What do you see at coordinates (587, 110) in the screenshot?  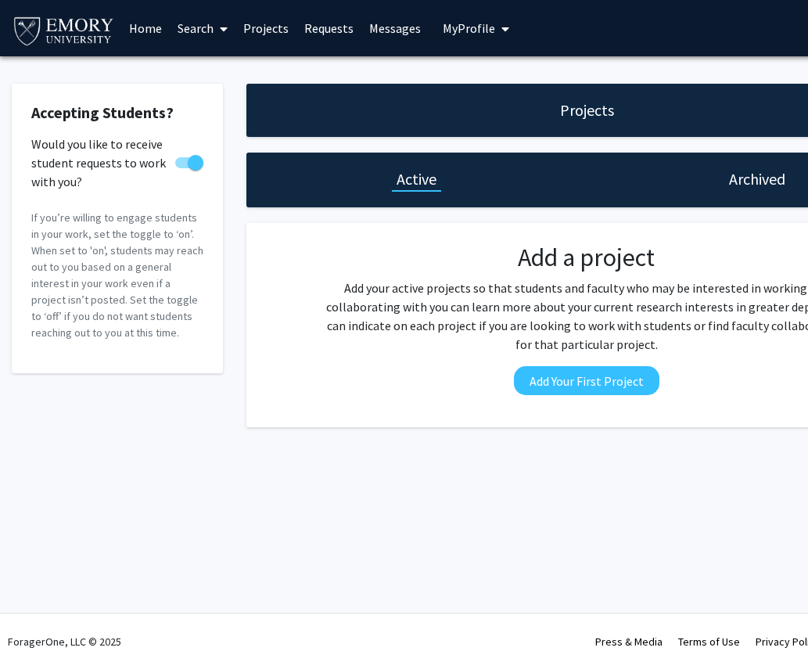 I see `h1: Projects` at bounding box center [587, 110].